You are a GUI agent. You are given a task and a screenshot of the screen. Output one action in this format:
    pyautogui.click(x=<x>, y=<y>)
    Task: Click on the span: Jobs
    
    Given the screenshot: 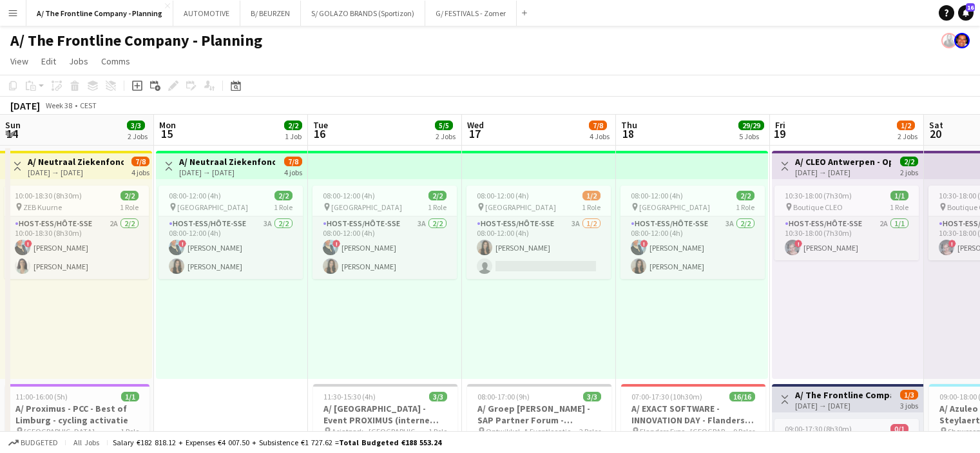 What is the action you would take?
    pyautogui.click(x=79, y=61)
    